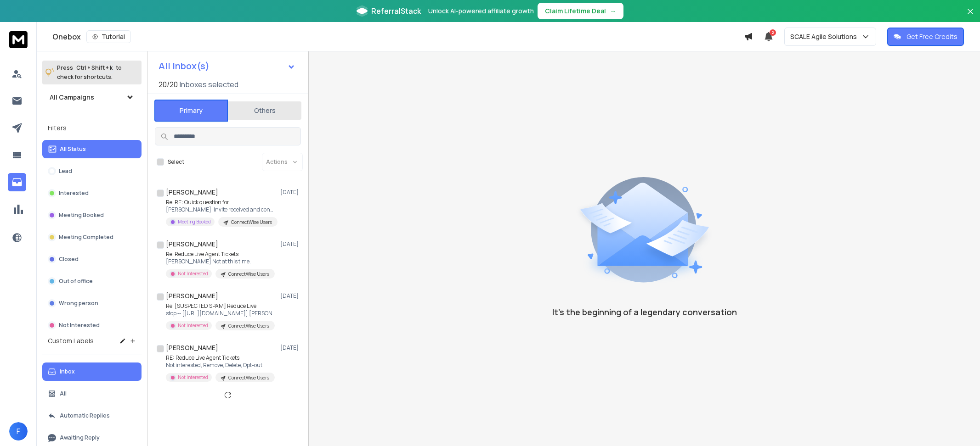  Describe the element at coordinates (580, 11) in the screenshot. I see `button: Claim Lifetime Deal→` at that location.